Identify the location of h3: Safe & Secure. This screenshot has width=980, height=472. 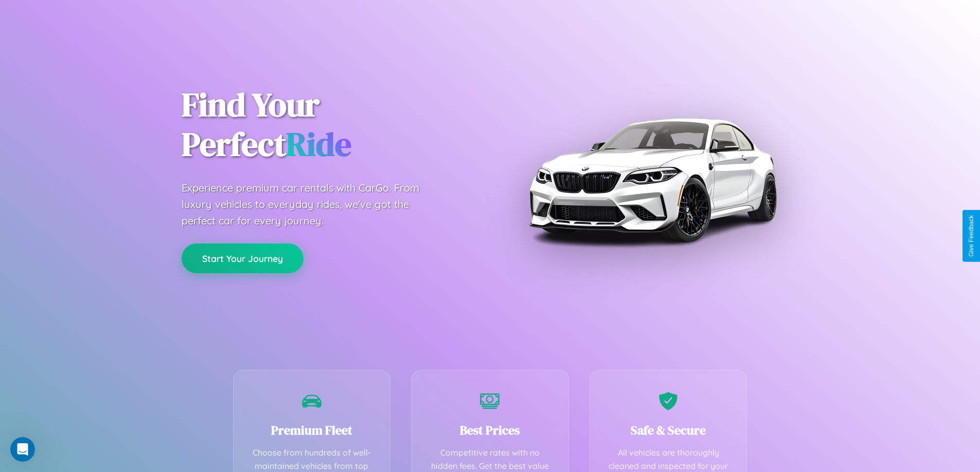
(668, 431).